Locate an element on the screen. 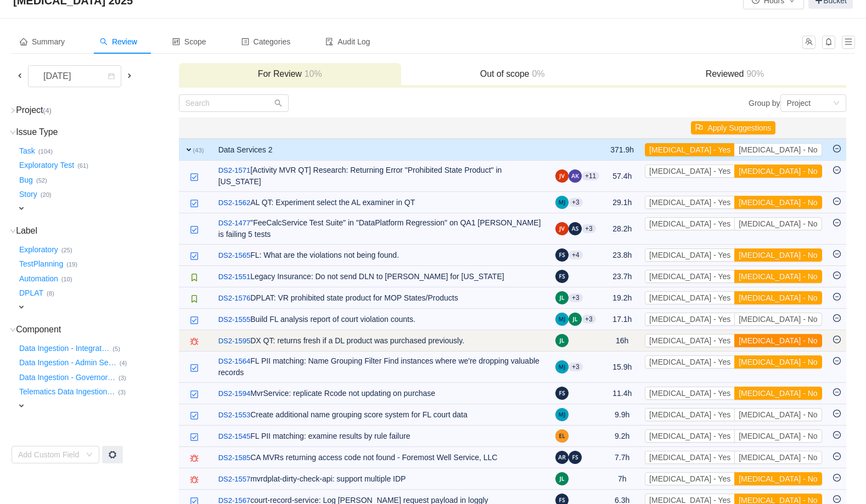  td: 57.4h is located at coordinates (622, 176).